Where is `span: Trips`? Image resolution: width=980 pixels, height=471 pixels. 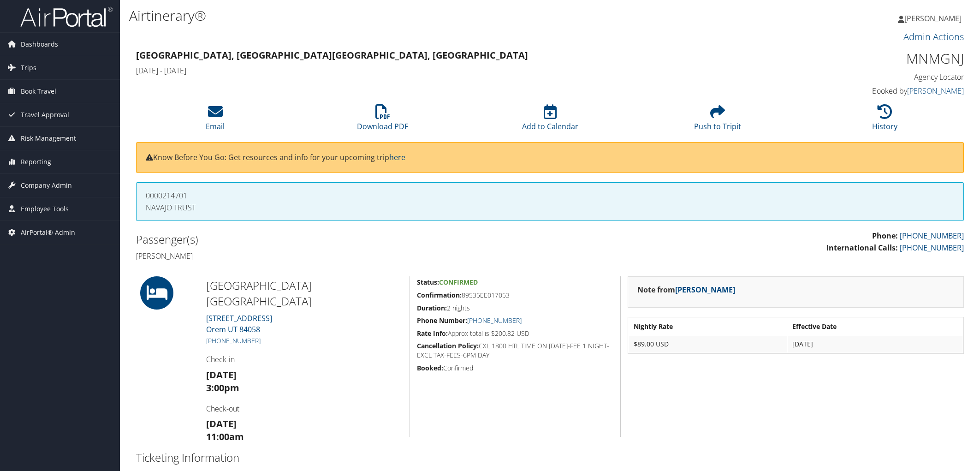 span: Trips is located at coordinates (28, 68).